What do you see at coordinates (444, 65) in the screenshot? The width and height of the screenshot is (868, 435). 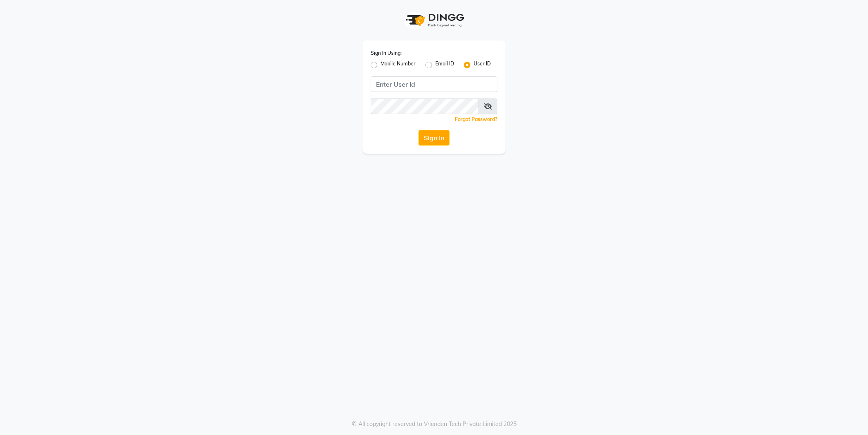 I see `label: Email ID` at bounding box center [444, 65].